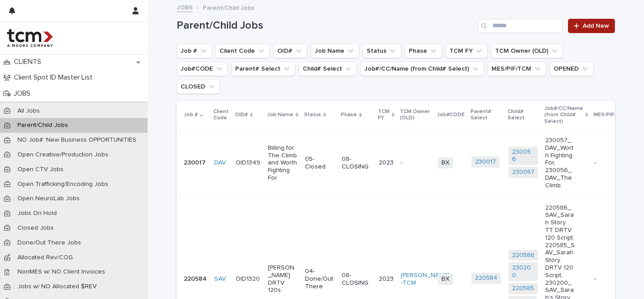 This screenshot has height=299, width=644. Describe the element at coordinates (312, 115) in the screenshot. I see `p: Status` at that location.